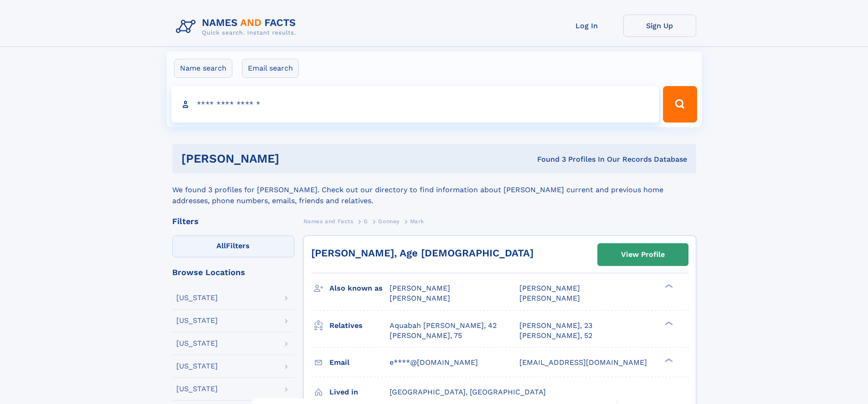  Describe the element at coordinates (389, 221) in the screenshot. I see `a: Gonney` at that location.